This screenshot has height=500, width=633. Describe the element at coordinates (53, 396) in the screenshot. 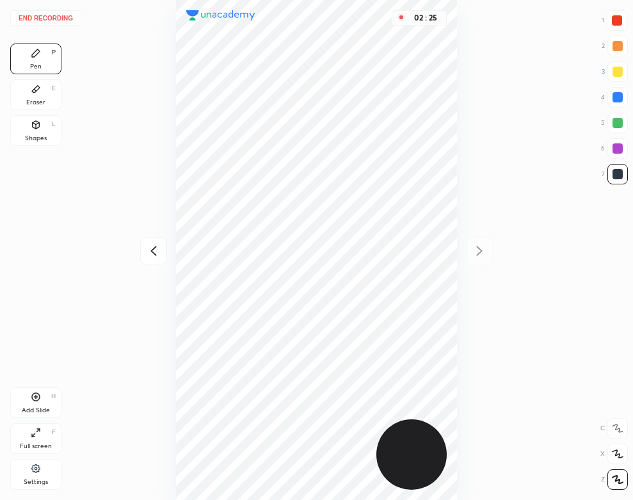

I see `div: H` at that location.